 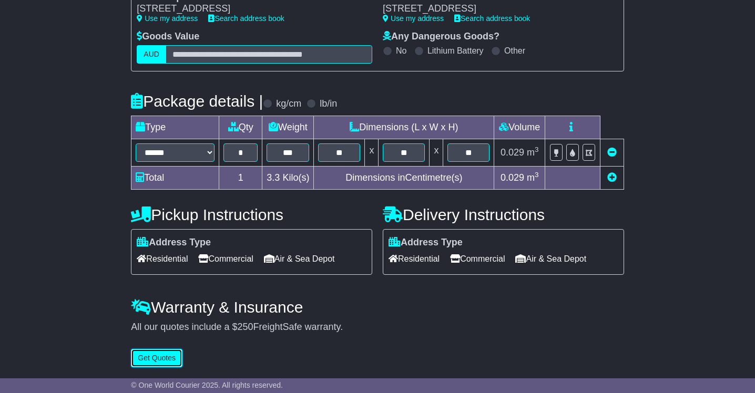 What do you see at coordinates (175, 178) in the screenshot?
I see `td: Total` at bounding box center [175, 178].